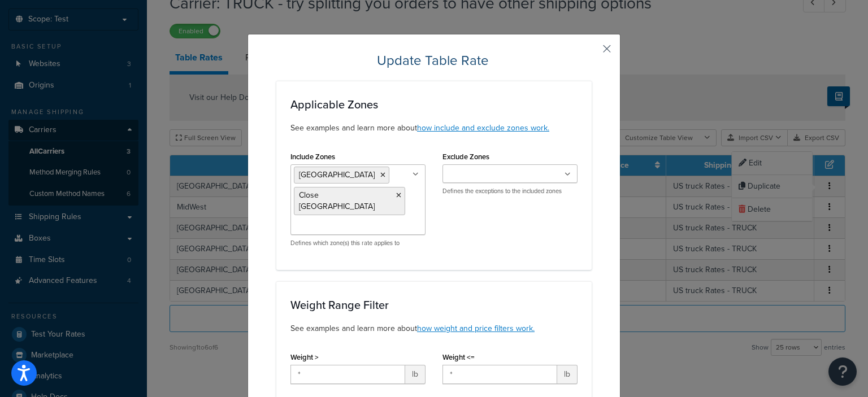 The height and width of the screenshot is (397, 868). I want to click on a: how include and exclude zones work., so click(483, 127).